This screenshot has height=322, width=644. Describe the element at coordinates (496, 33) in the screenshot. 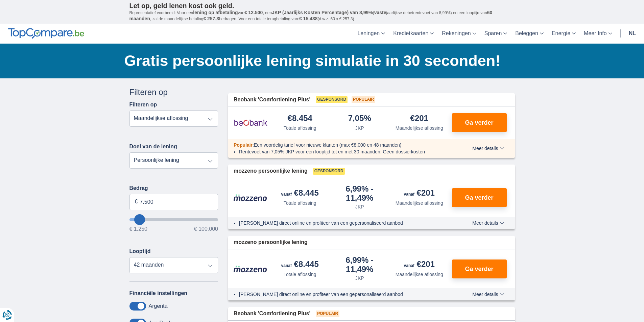

I see `a: Sparen` at that location.